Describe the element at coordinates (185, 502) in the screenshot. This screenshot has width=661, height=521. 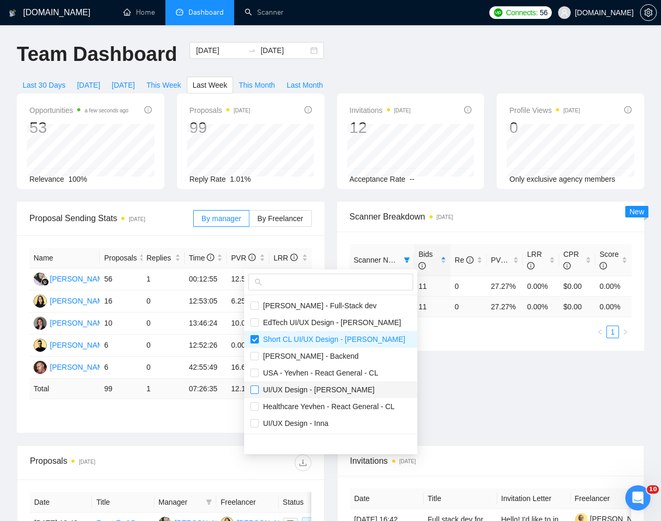
I see `th: Manager` at that location.